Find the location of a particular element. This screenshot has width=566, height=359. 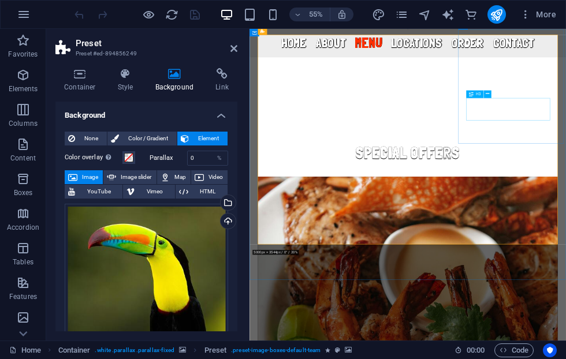

button: commerce is located at coordinates (471, 14).